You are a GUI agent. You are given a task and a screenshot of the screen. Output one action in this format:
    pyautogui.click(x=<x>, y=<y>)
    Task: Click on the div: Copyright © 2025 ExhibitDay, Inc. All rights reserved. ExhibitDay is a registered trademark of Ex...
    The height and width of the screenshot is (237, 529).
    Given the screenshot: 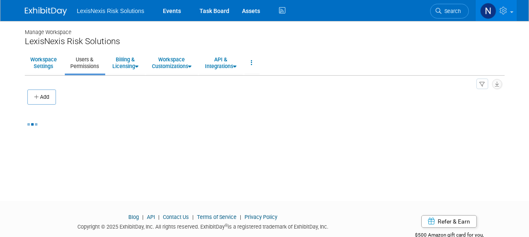 What is the action you would take?
    pyautogui.click(x=203, y=226)
    